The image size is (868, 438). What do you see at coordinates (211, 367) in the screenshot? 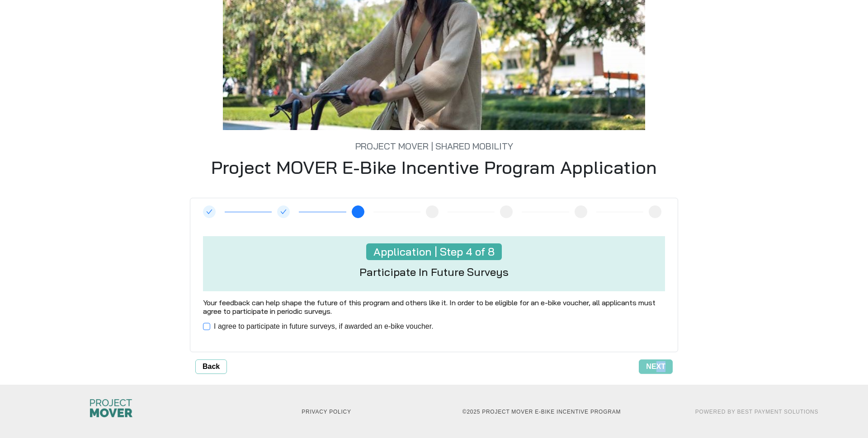
I see `button: Back` at bounding box center [211, 367].